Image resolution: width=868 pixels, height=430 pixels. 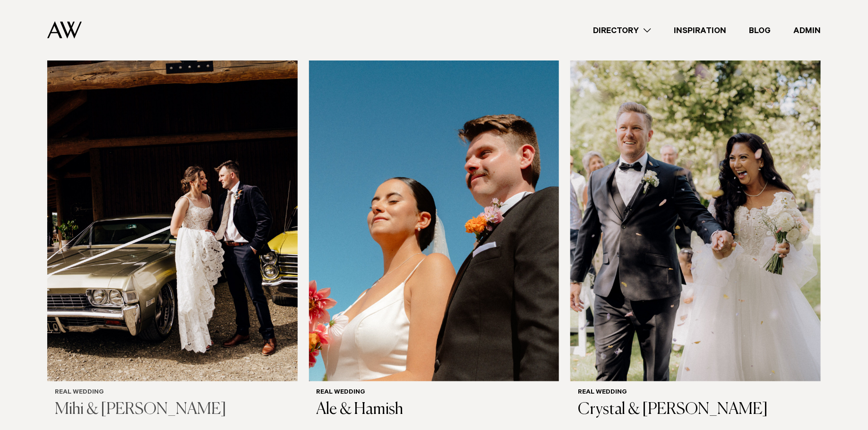 What do you see at coordinates (434, 213) in the screenshot?
I see `img: Real Wedding | Ale & Hamish` at bounding box center [434, 213].